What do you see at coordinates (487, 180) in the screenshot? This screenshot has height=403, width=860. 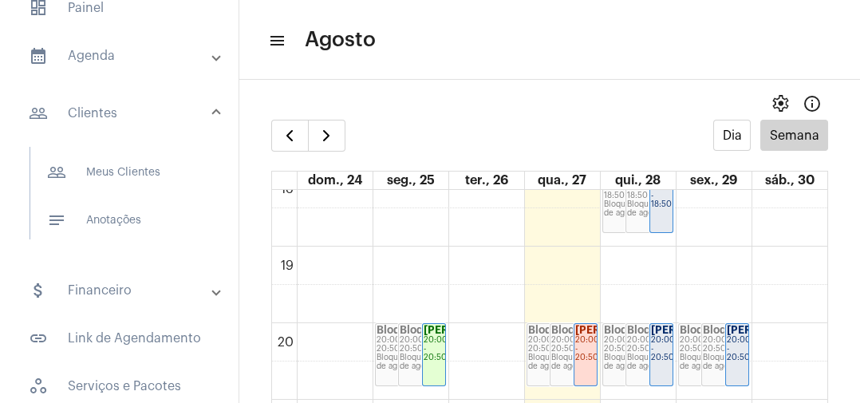 I see `a: 26 de agosto de 2025` at bounding box center [487, 180].